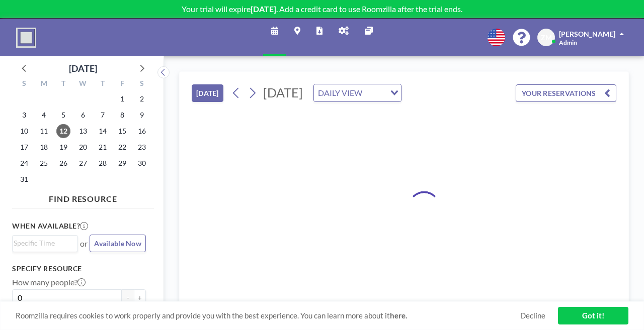  I want to click on span: Monday, August 4, 2025, so click(44, 115).